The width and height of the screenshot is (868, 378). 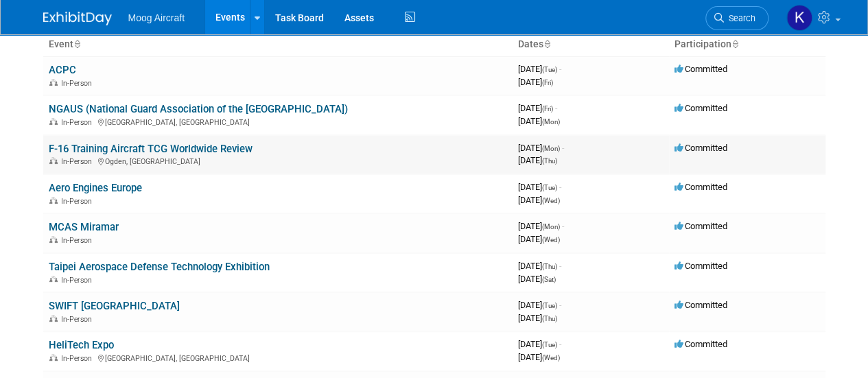 I want to click on th: Dates, so click(x=590, y=45).